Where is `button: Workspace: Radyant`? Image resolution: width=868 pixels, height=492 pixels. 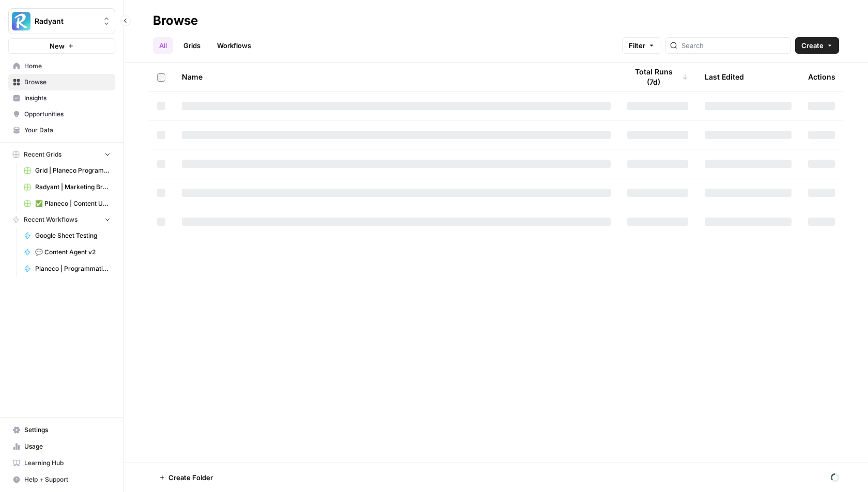
button: Workspace: Radyant is located at coordinates (61, 21).